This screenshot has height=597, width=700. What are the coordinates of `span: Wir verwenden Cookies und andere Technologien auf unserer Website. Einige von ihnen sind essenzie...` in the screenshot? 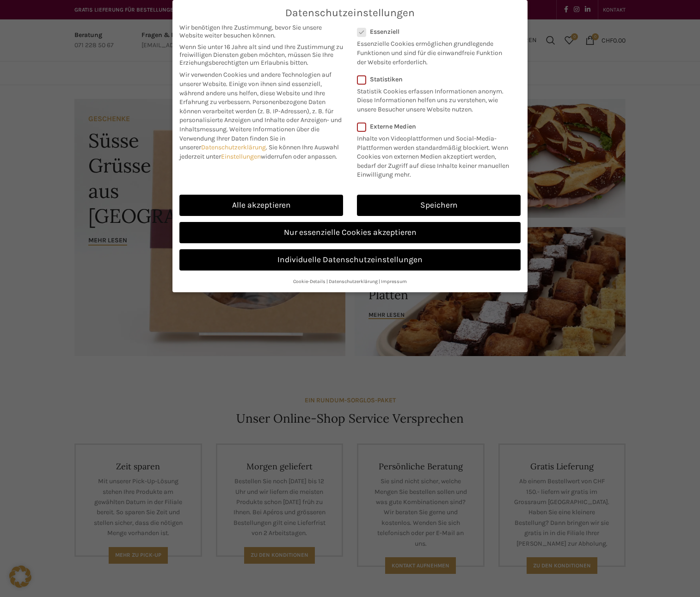 It's located at (255, 88).